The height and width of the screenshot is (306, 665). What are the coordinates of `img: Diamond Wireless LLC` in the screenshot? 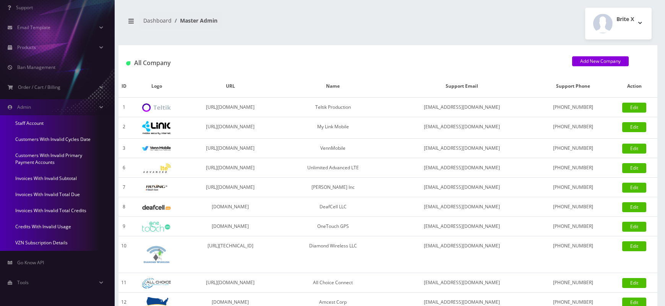 It's located at (156, 254).